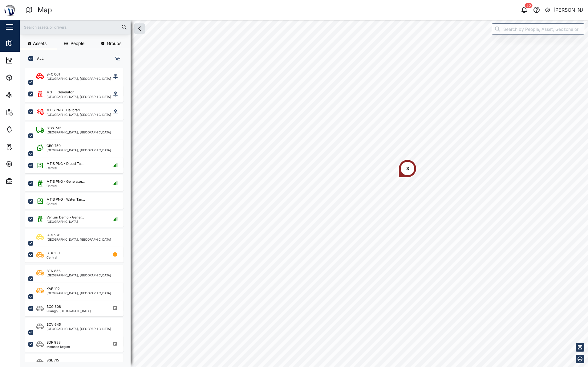  Describe the element at coordinates (408, 168) in the screenshot. I see `div: 3` at that location.